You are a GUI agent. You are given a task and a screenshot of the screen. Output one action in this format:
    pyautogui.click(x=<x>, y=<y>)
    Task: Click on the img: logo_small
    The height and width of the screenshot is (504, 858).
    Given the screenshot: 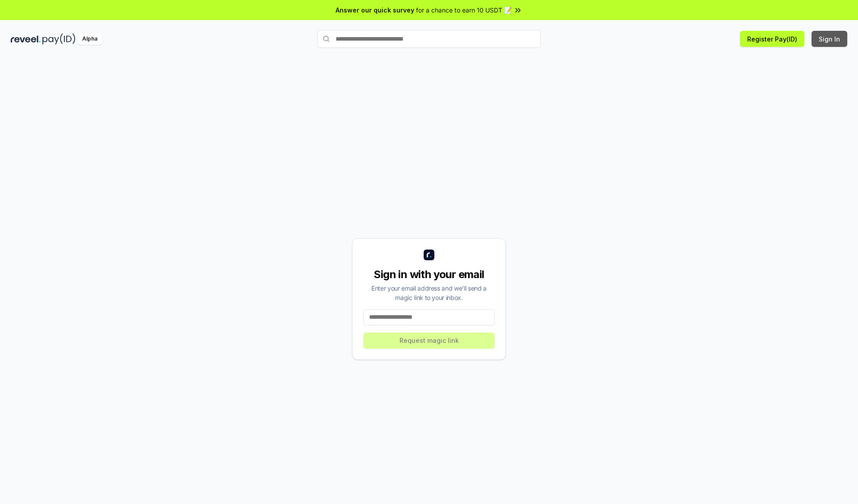 What is the action you would take?
    pyautogui.click(x=429, y=255)
    